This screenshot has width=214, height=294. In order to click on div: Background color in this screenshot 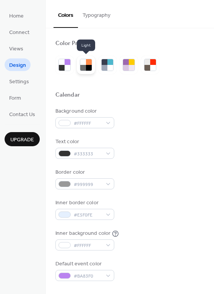, I will do `click(84, 111)`.